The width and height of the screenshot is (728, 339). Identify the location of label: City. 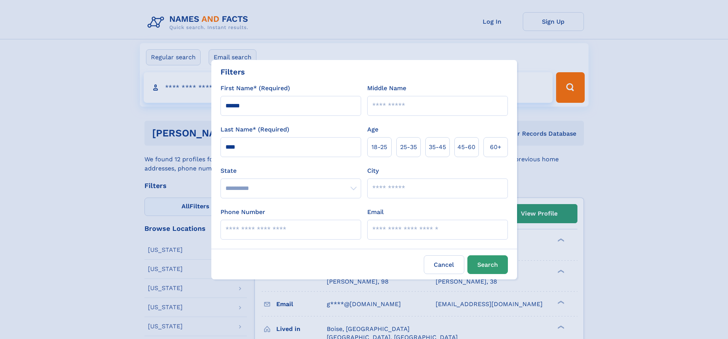
(373, 171).